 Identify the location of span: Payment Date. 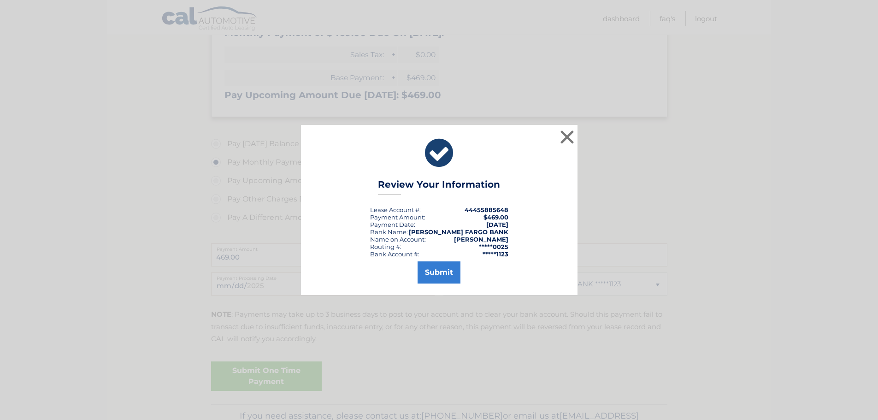
(392, 224).